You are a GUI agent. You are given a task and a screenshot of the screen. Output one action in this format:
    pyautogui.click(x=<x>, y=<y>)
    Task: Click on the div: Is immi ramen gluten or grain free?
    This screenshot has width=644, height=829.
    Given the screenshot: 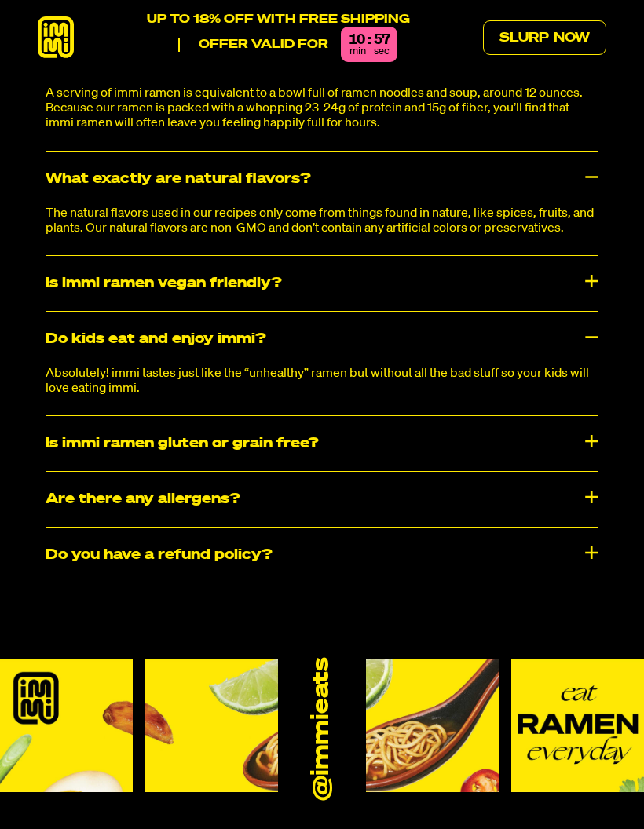 What is the action you would take?
    pyautogui.click(x=322, y=443)
    